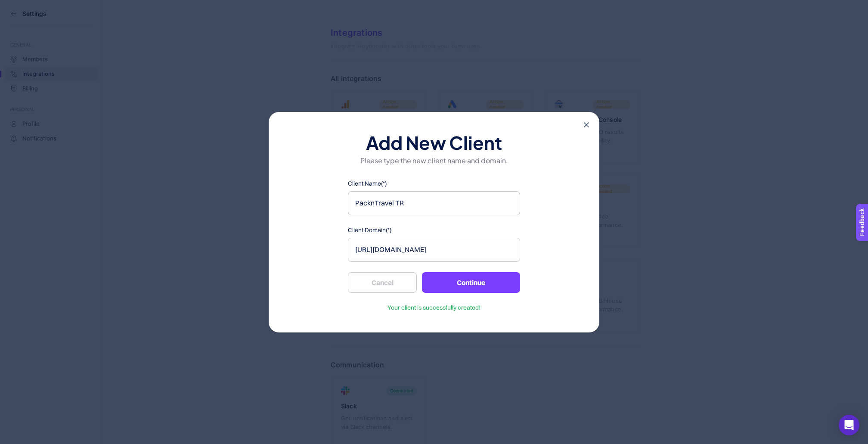 The height and width of the screenshot is (444, 868). Describe the element at coordinates (434, 184) in the screenshot. I see `label: Client Name(*)` at that location.